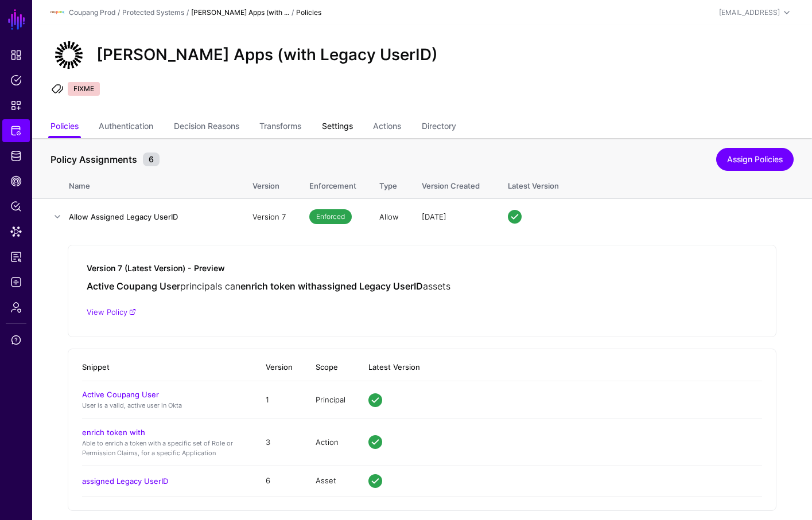 This screenshot has width=812, height=520. What do you see at coordinates (210, 287) in the screenshot?
I see `span: principals can` at bounding box center [210, 287].